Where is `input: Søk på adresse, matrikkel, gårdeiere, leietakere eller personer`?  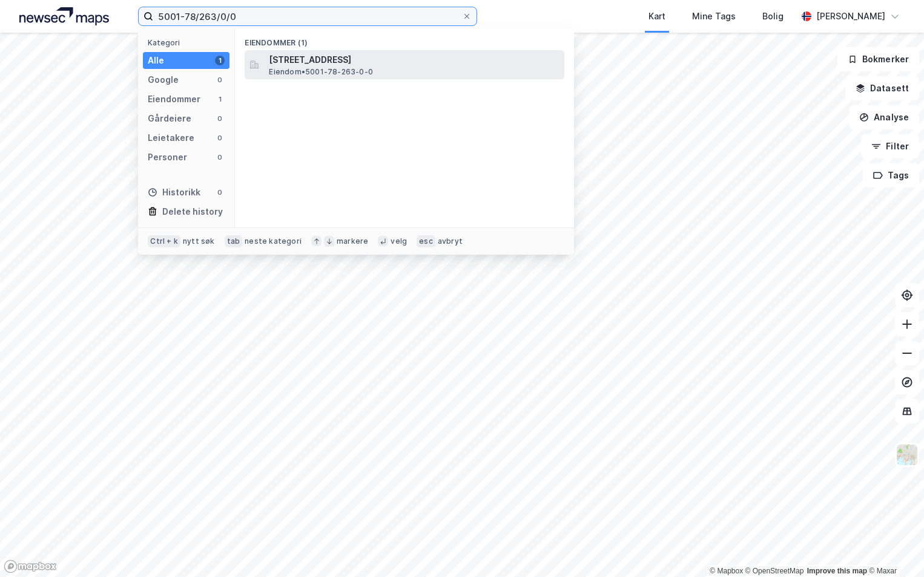 input: Søk på adresse, matrikkel, gårdeiere, leietakere eller personer is located at coordinates (308, 16).